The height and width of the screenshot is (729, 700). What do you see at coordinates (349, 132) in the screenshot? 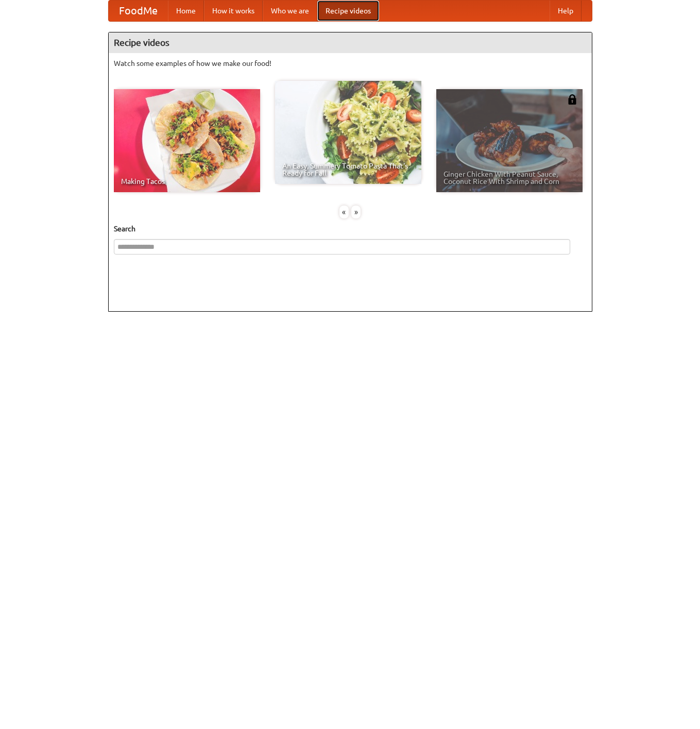
I see `a: An Easy, Summery Tomato Pasta That's Ready for Fall` at bounding box center [349, 132].